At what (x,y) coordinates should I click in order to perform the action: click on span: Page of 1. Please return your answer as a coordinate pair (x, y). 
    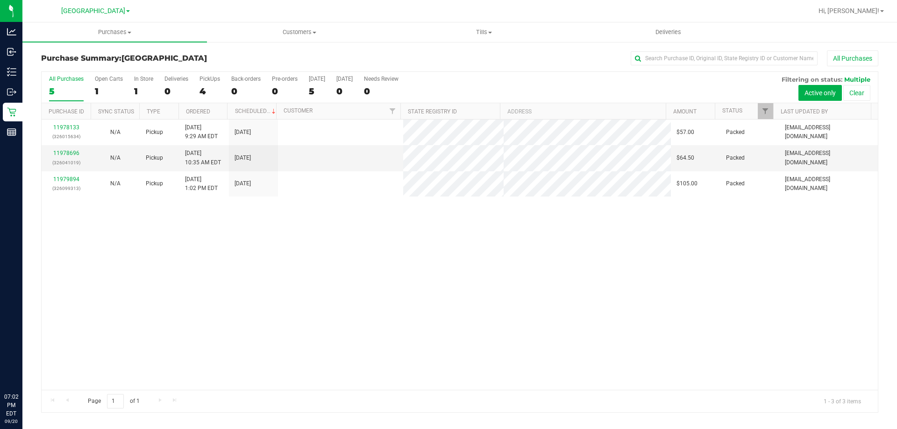
    Looking at the image, I should click on (113, 401).